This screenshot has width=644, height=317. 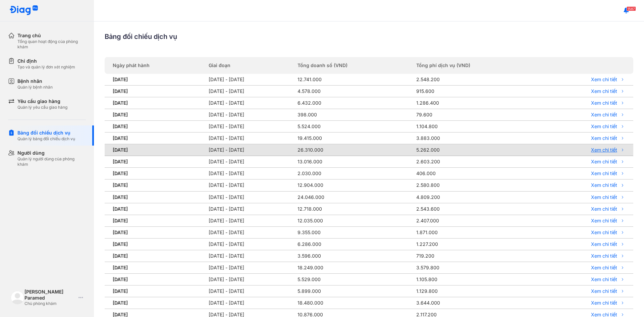 What do you see at coordinates (475, 279) in the screenshot?
I see `td: 1.105.800` at bounding box center [475, 279].